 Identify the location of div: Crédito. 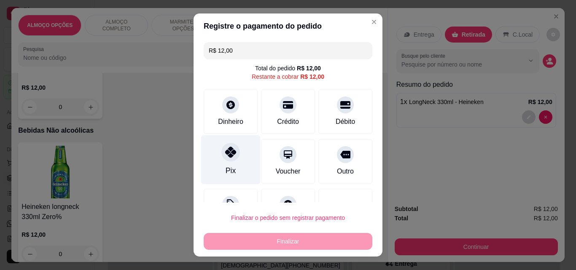
(288, 122).